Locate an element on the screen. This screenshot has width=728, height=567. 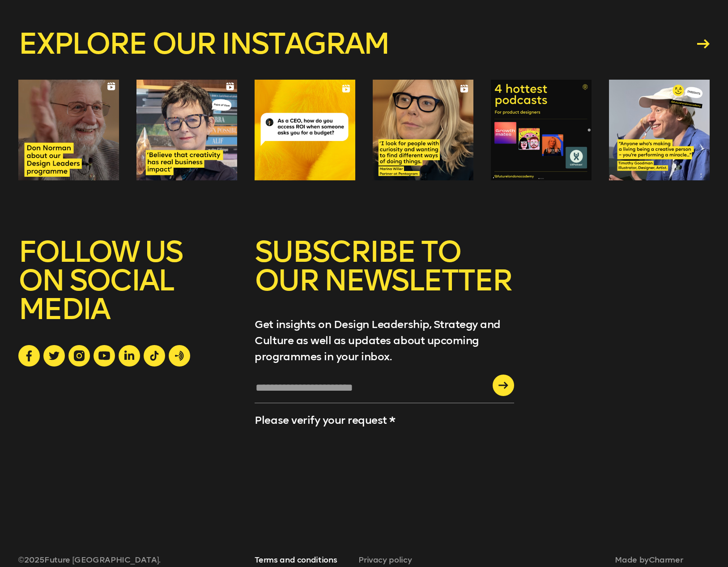
a: Terms and conditions is located at coordinates (296, 560).